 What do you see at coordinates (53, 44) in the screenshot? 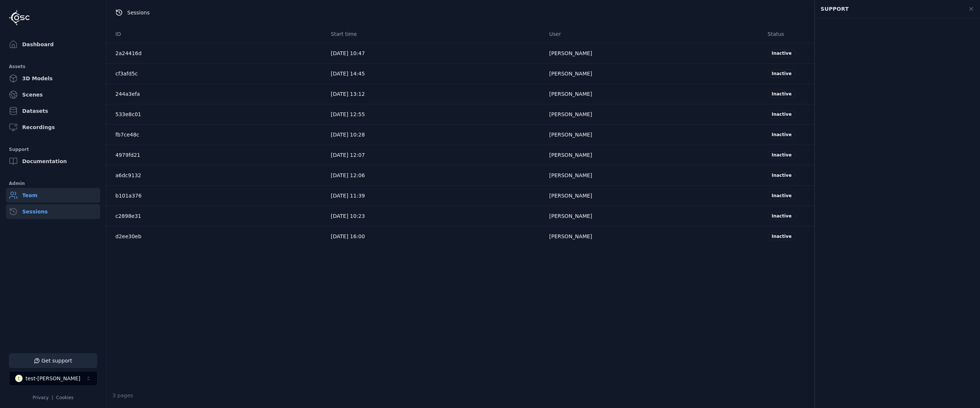
I see `a: Dashboard` at bounding box center [53, 44].